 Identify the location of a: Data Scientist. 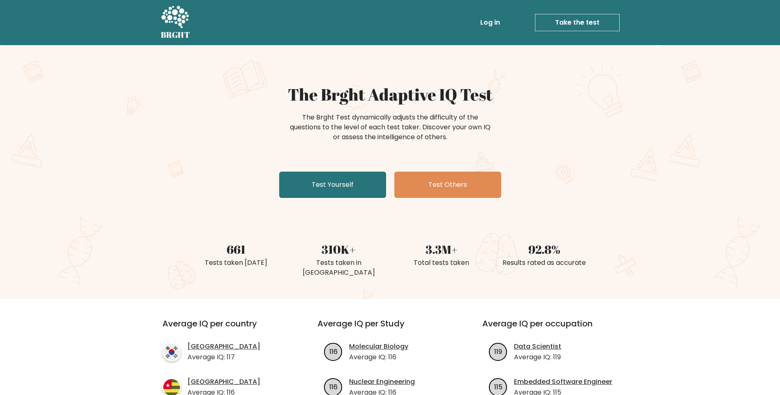
(537, 347).